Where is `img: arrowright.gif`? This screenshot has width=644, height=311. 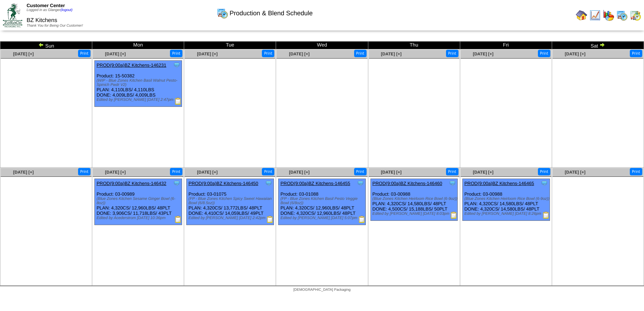 img: arrowright.gif is located at coordinates (602, 45).